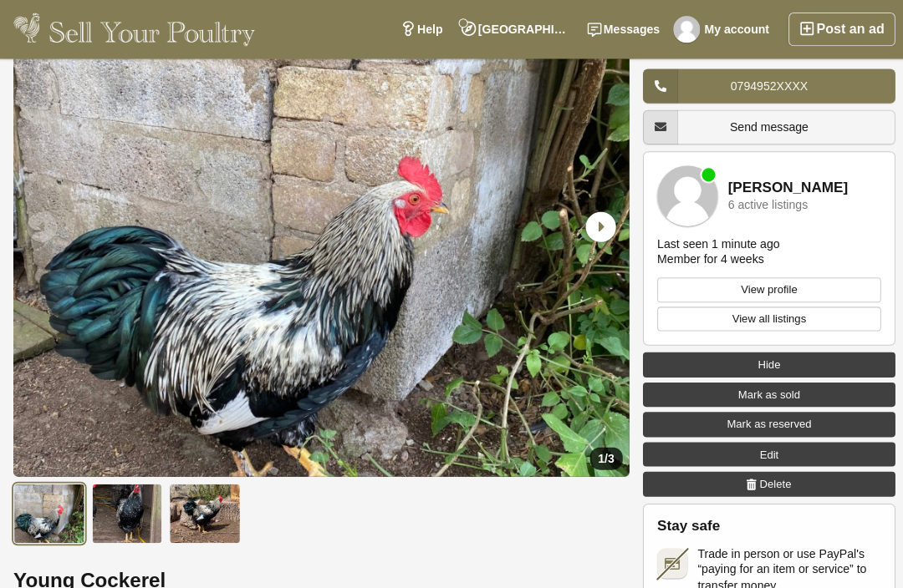 This screenshot has width=903, height=588. I want to click on div: Previous slide, so click(43, 226).